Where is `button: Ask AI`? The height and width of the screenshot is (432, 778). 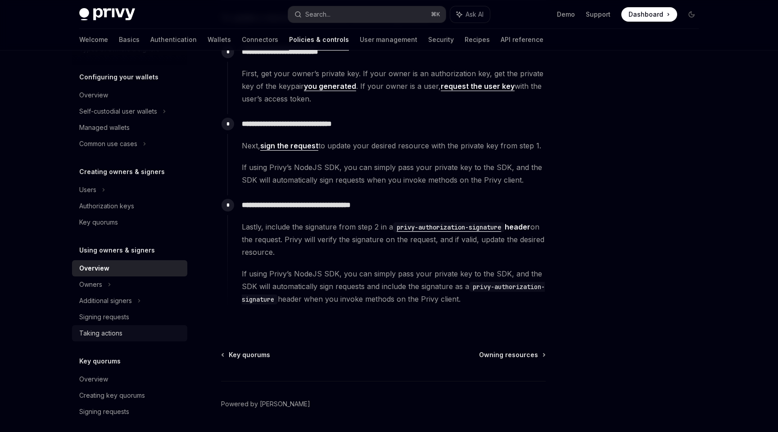
button: Ask AI is located at coordinates (470, 14).